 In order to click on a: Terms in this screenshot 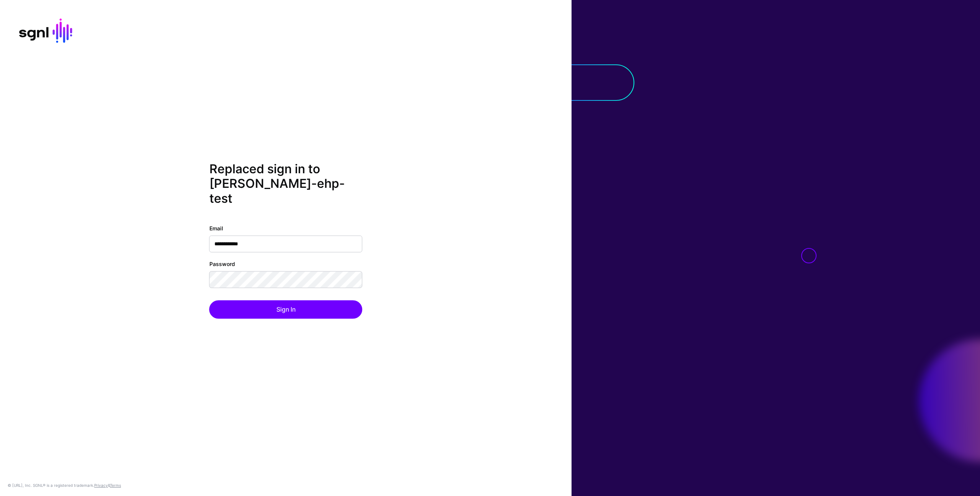, I will do `click(115, 485)`.